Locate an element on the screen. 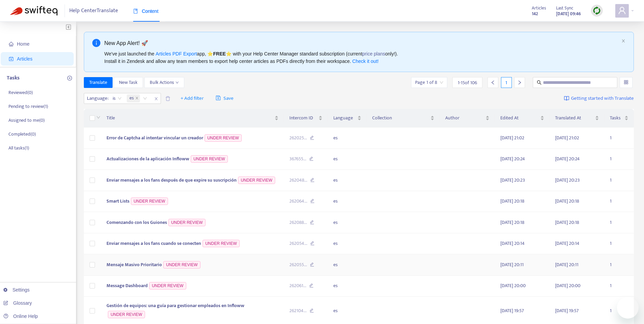  span: 367655 ... is located at coordinates (298, 159).